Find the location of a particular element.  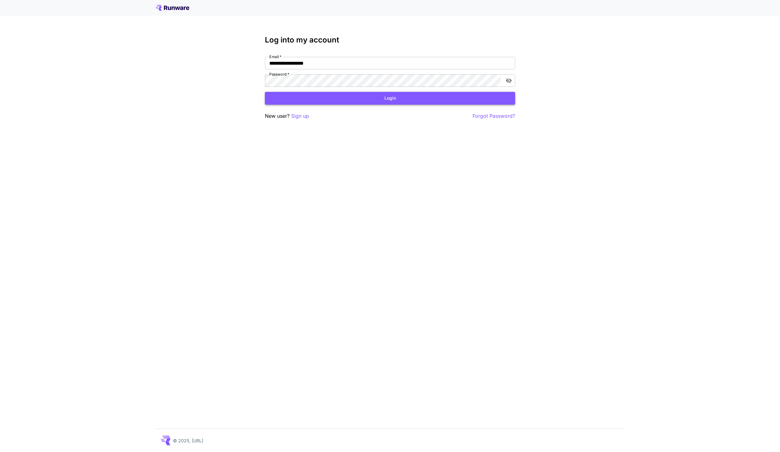

p: Forgot Password? is located at coordinates (494, 116).